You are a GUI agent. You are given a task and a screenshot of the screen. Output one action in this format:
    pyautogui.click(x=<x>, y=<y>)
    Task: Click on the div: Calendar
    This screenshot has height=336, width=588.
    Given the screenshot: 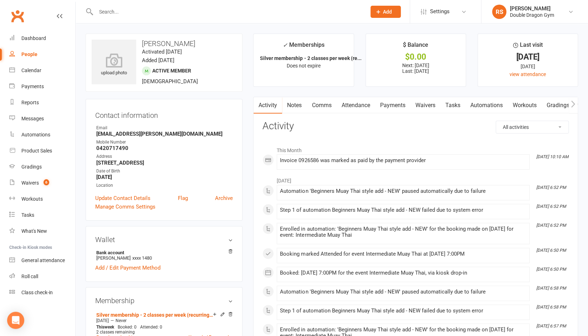 What is the action you would take?
    pyautogui.click(x=31, y=70)
    